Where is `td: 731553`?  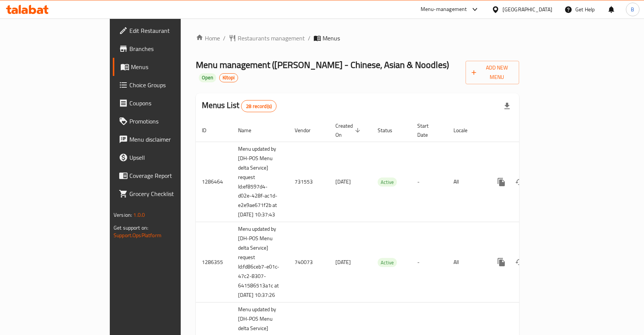
td: 731553 is located at coordinates (309, 181).